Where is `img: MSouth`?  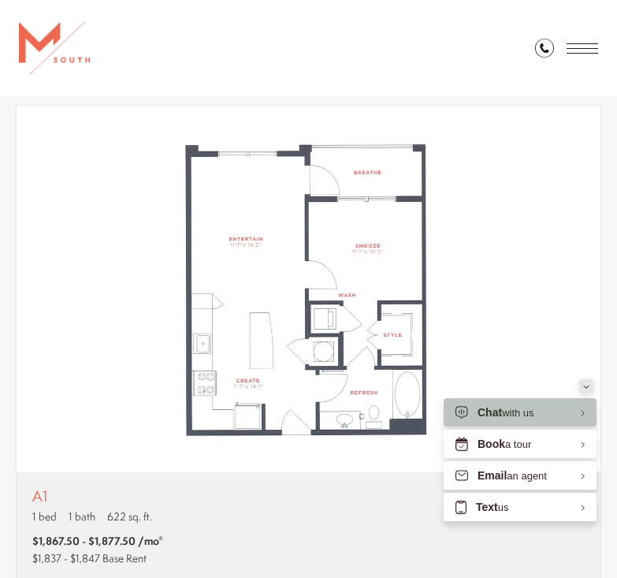
img: MSouth is located at coordinates (54, 48).